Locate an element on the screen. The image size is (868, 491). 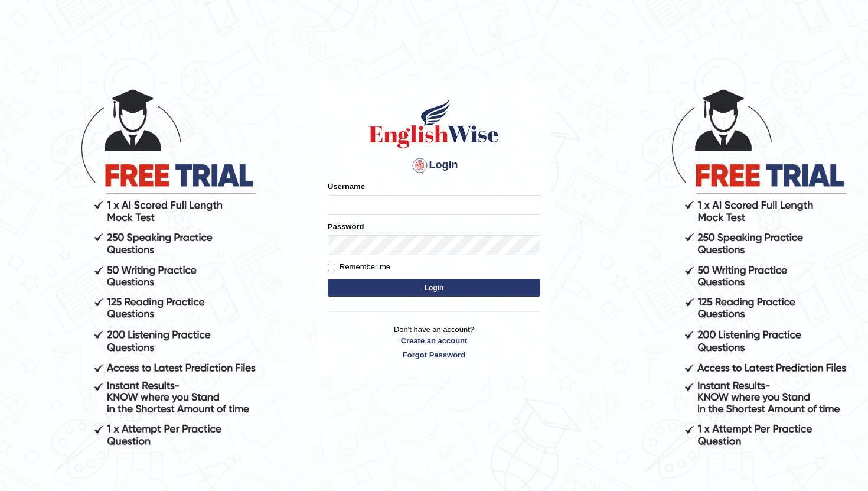
button: Login is located at coordinates (434, 287).